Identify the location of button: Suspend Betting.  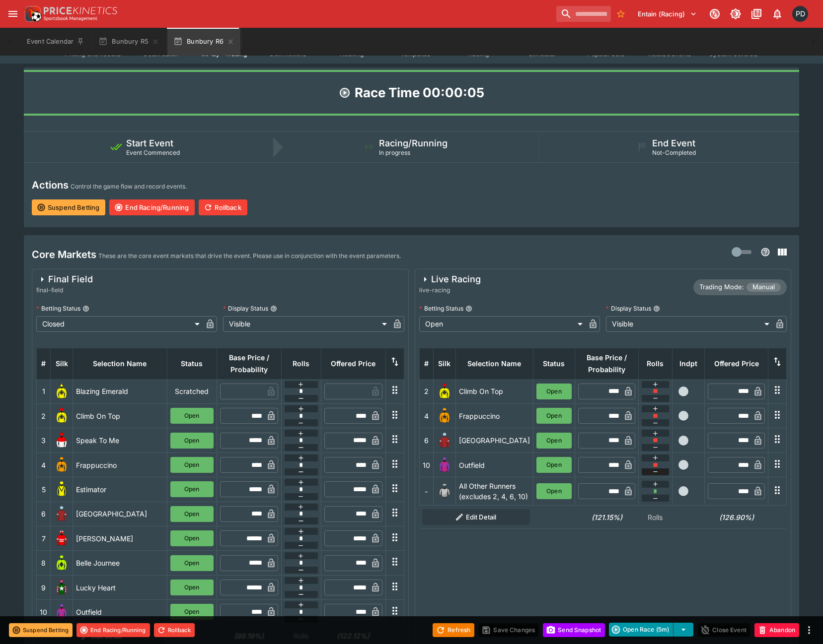
(41, 631).